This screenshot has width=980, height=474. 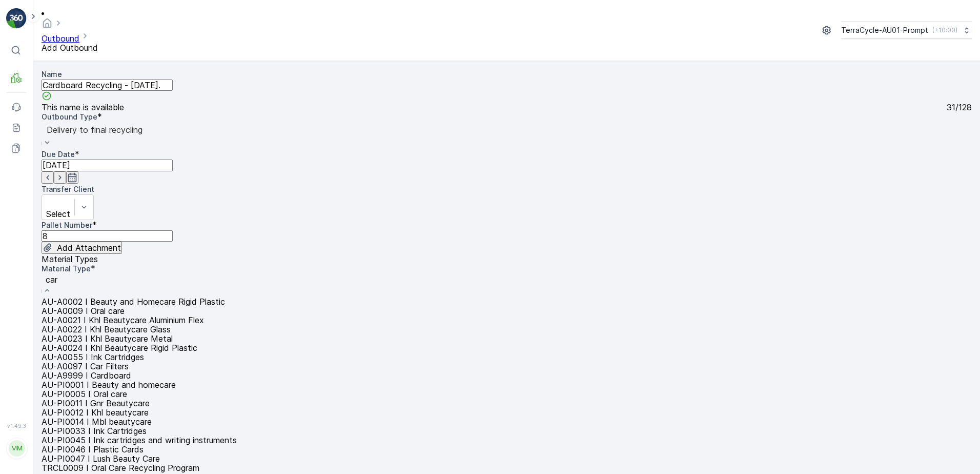 I want to click on label: Due Date, so click(x=58, y=154).